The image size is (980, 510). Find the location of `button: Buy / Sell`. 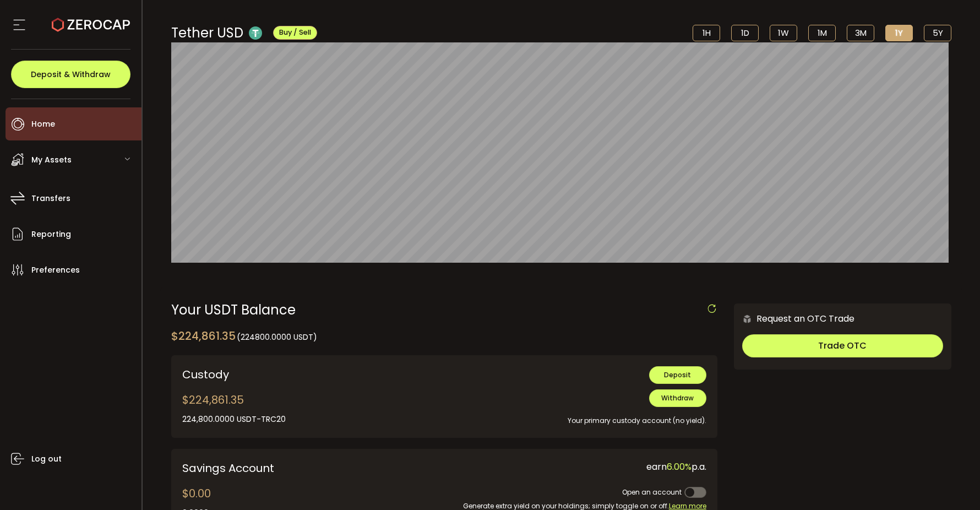

button: Buy / Sell is located at coordinates (295, 33).